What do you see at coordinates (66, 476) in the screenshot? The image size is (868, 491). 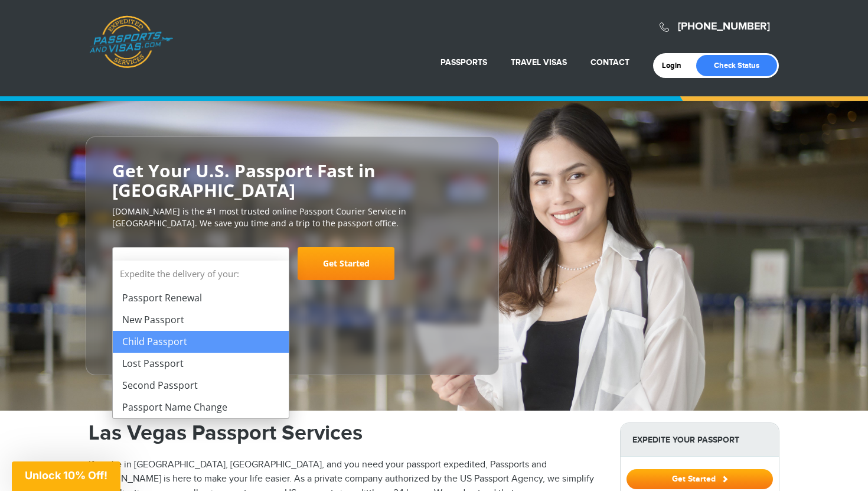 I see `div: Unlock 10% Off!` at bounding box center [66, 476].